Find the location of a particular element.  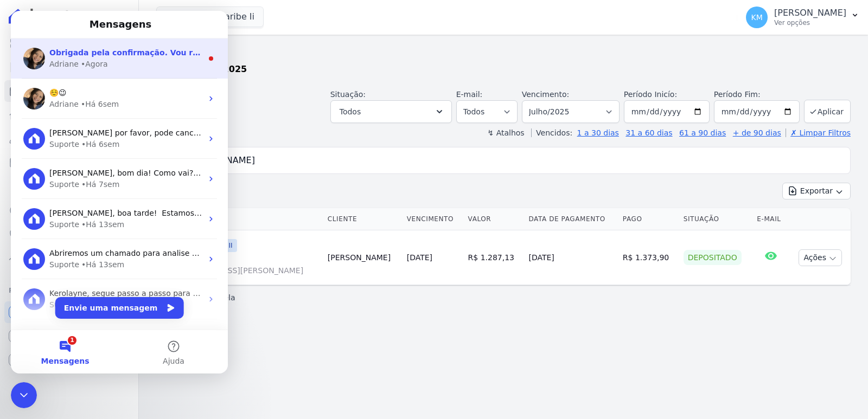

a: 1 a 30 dias is located at coordinates (598, 133).